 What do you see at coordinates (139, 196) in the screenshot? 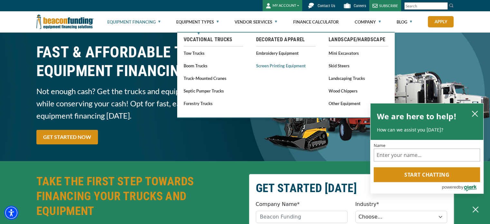
I see `h2: TAKE THE FIRST STEP TOWARDS FINANCING YOUR TRUCKS AND EQUIPMENT` at bounding box center [139, 196].